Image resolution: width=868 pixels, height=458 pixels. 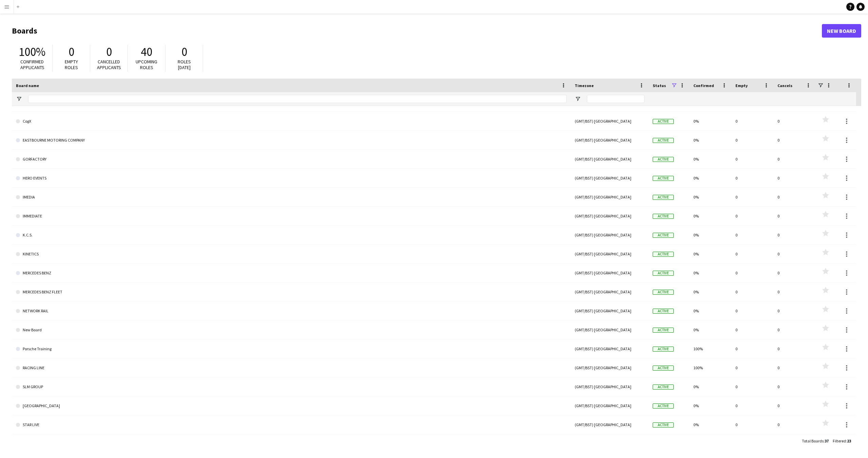 I want to click on input: Timezone Filter Input, so click(x=616, y=99).